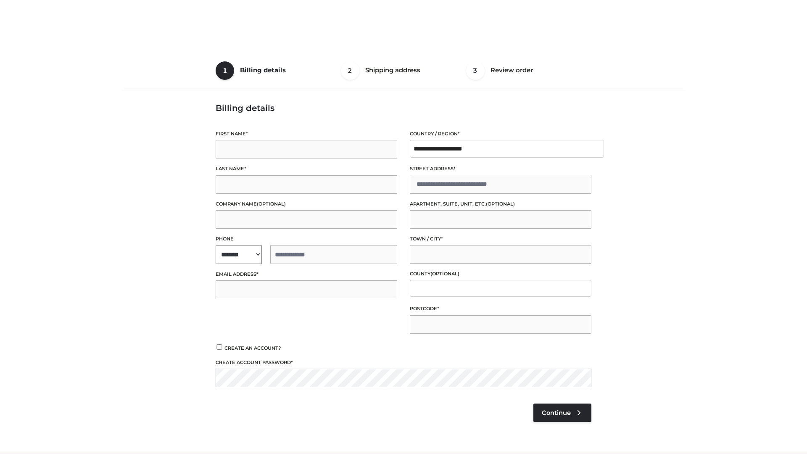 The width and height of the screenshot is (807, 454). I want to click on label: First name, so click(307, 134).